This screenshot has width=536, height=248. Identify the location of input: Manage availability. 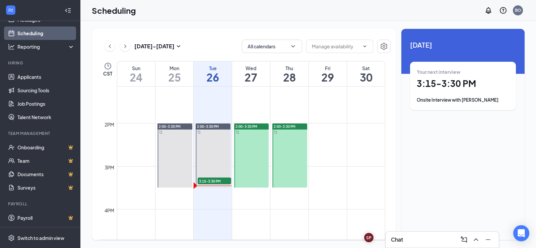
(336, 46).